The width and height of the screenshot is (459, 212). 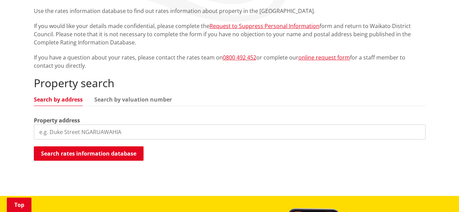 I want to click on a: Top, so click(x=19, y=205).